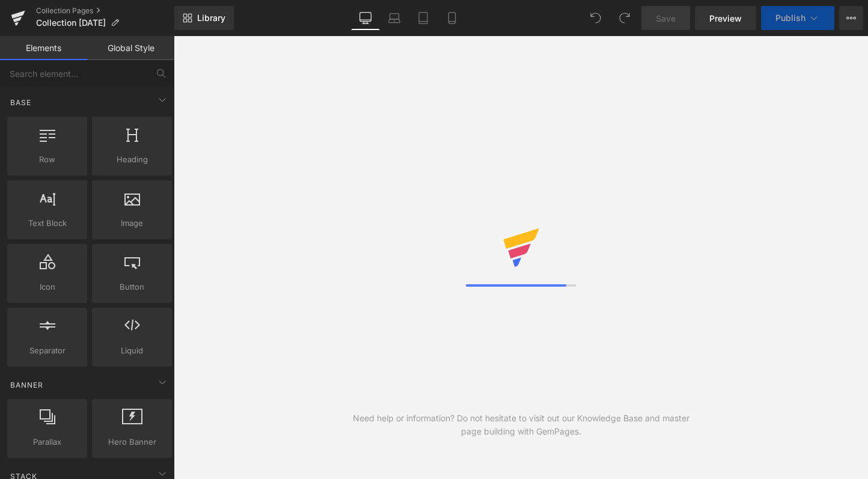 This screenshot has height=479, width=868. Describe the element at coordinates (132, 442) in the screenshot. I see `span: Hero Banner` at that location.